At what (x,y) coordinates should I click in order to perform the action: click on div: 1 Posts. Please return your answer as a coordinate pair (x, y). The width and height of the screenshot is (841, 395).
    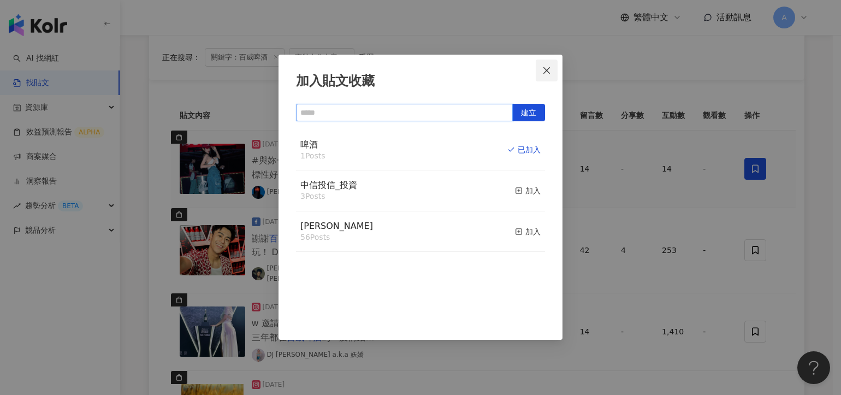
    Looking at the image, I should click on (313, 156).